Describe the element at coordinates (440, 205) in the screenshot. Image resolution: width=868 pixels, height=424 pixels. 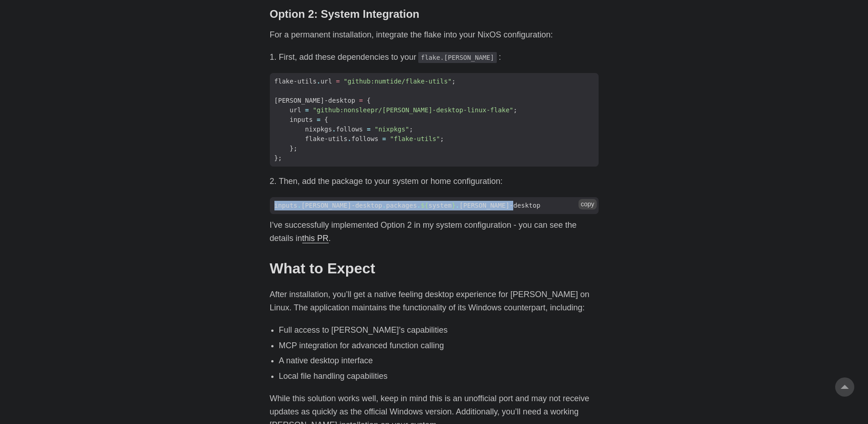
I see `span: system` at that location.